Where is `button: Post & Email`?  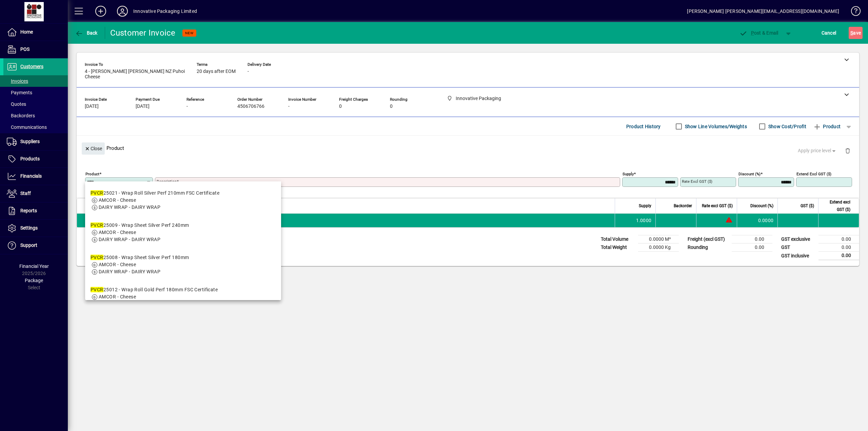 button: Post & Email is located at coordinates (759, 33).